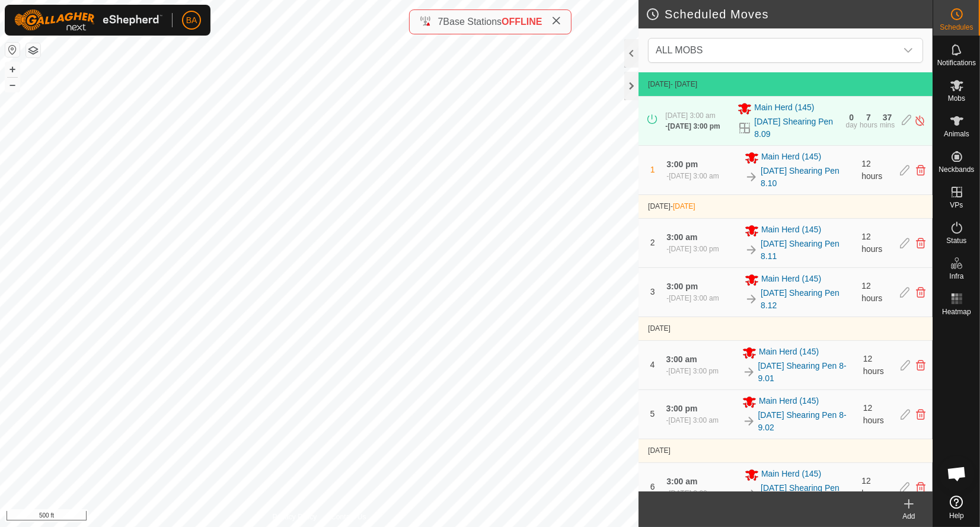  Describe the element at coordinates (957, 134) in the screenshot. I see `span: Animals` at that location.